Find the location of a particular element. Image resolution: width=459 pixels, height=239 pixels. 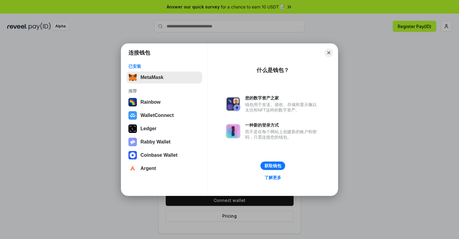

div: Rainbow is located at coordinates (150, 102).